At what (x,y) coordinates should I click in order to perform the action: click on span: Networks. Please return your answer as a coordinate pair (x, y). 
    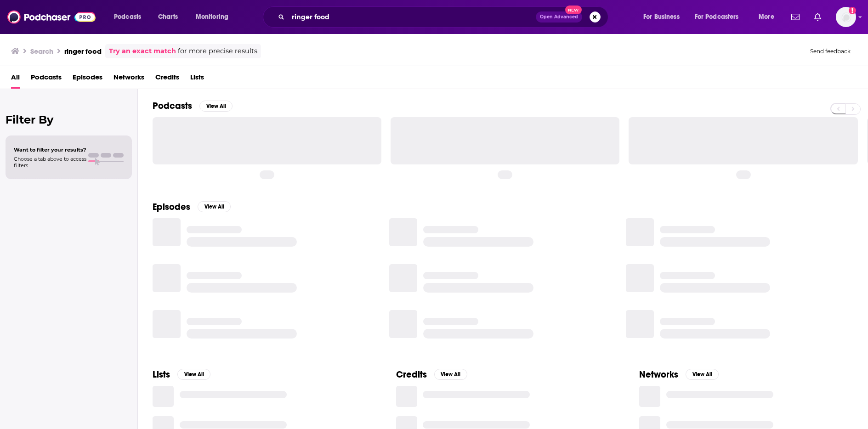
    Looking at the image, I should click on (129, 79).